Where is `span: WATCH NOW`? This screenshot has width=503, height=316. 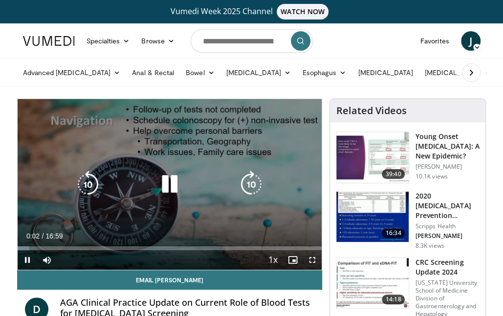 span: WATCH NOW is located at coordinates (302, 12).